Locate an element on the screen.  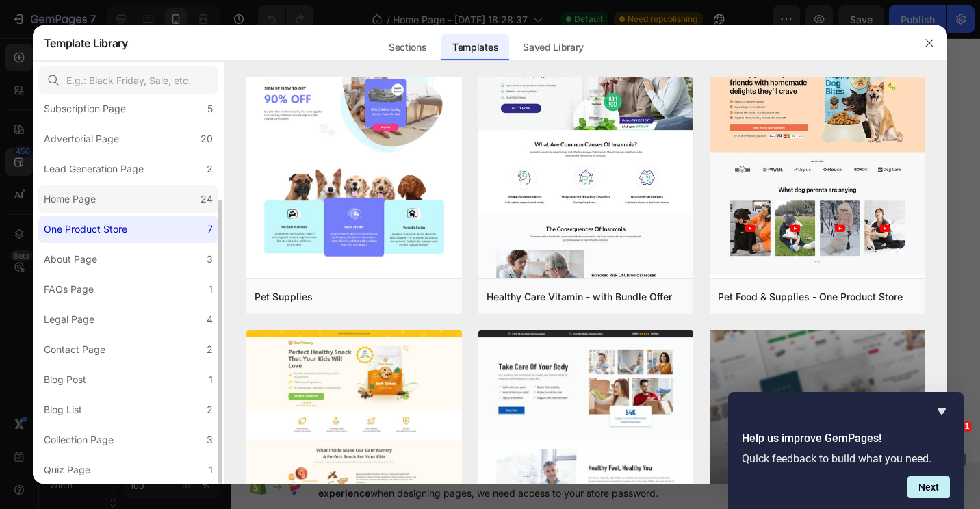
div: Pet Supplies is located at coordinates (284, 297).